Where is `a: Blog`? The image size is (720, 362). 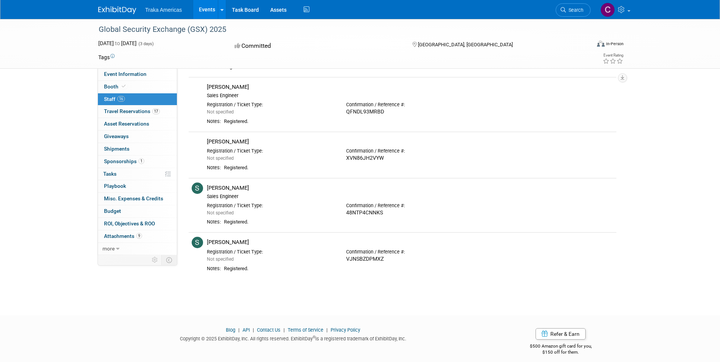
a: Blog is located at coordinates (230, 330).